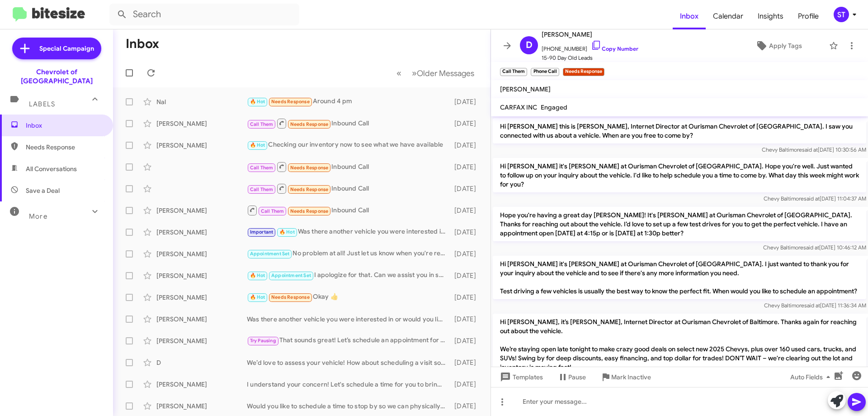 Image resolution: width=868 pixels, height=416 pixels. What do you see at coordinates (443, 73) in the screenshot?
I see `button: Next` at bounding box center [443, 73].